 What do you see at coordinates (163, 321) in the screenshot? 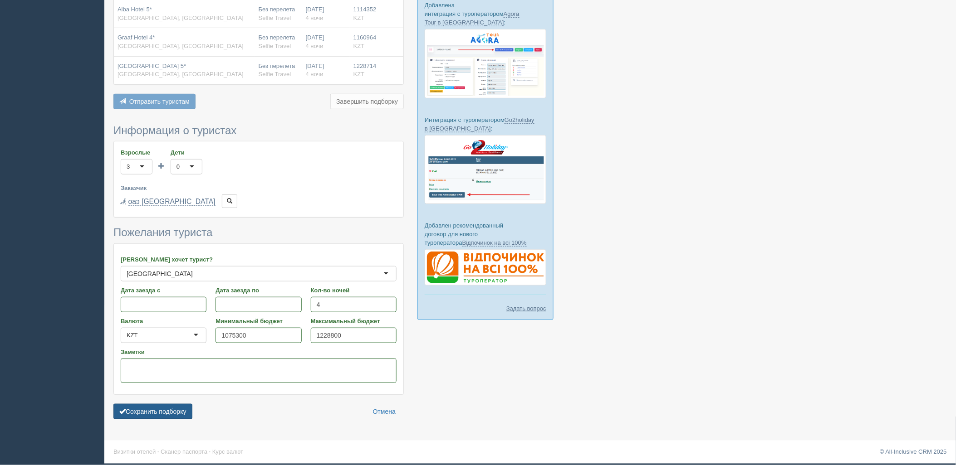
I see `label: Валюта` at bounding box center [163, 321].